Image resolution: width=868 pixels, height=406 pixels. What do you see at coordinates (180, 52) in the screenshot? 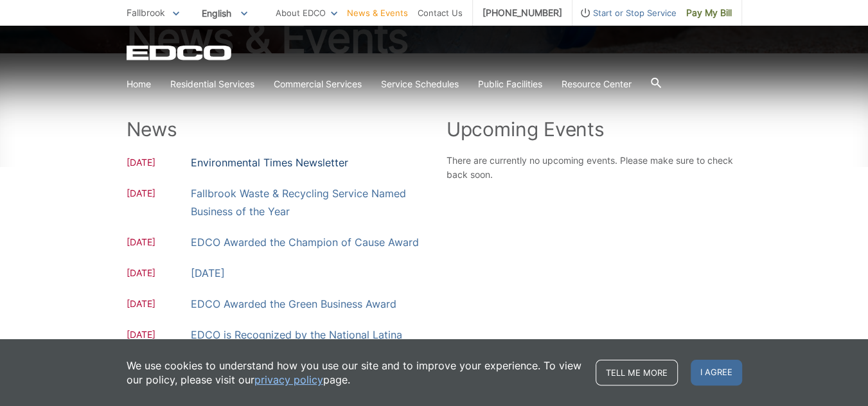
I see `a: EDCD logo. Return to the homepage.` at bounding box center [180, 52].